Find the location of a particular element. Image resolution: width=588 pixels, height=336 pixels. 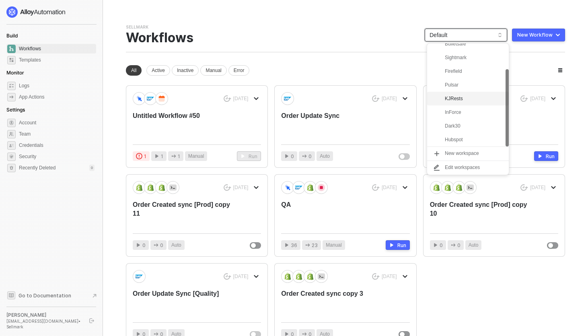

span: Monitor is located at coordinates (15, 72).